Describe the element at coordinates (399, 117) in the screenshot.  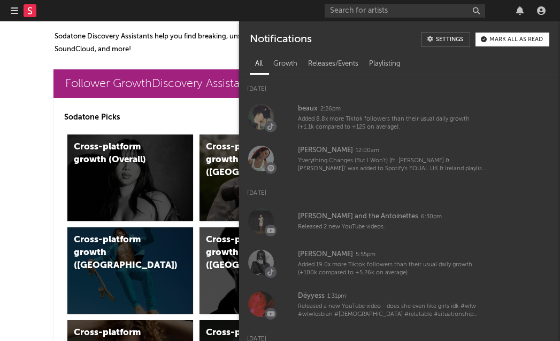
I see `a: beaux2:26pmAdded 8.8x more Tiktok followers than their usual daily growth (+1.1k compared to +125...` at that location.